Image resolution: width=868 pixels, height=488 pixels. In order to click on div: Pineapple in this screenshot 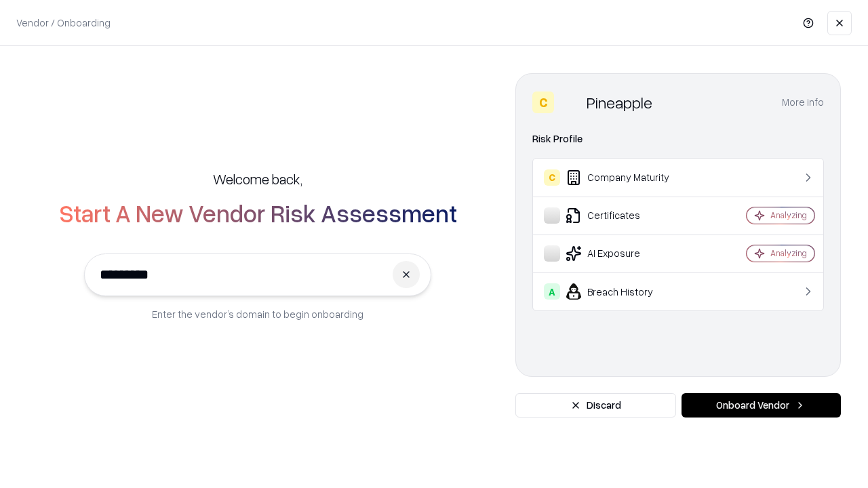, I will do `click(619, 103)`.